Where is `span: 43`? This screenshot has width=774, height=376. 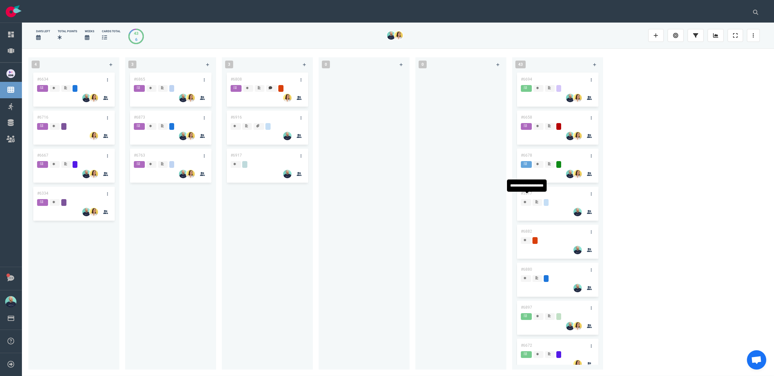 span: 43 is located at coordinates (521, 65).